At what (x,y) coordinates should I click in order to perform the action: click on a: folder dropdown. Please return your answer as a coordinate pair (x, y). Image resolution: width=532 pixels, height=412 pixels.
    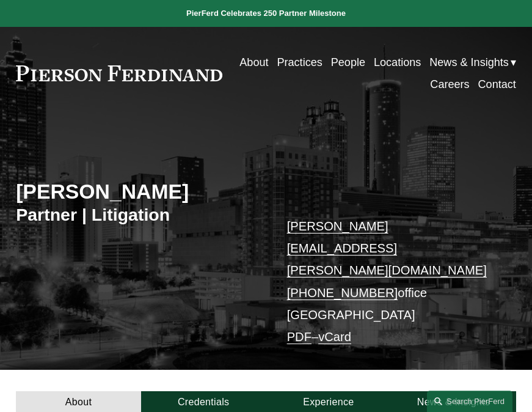
    Looking at the image, I should click on (473, 62).